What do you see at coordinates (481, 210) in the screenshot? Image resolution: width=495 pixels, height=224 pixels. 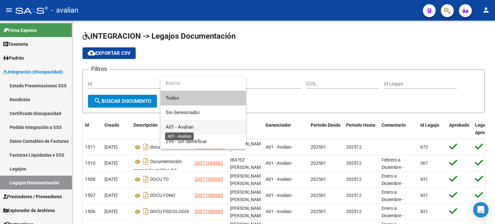 I see `div: Open Intercom Messenger` at bounding box center [481, 210].